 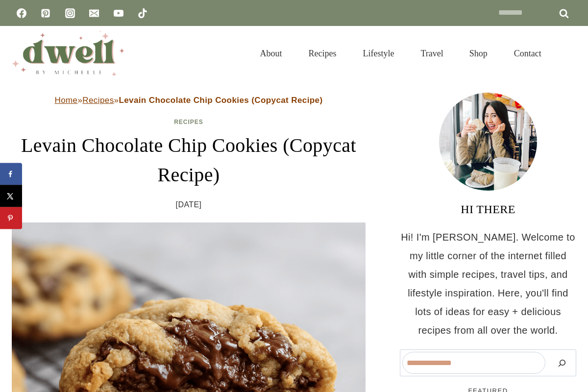 I want to click on a: Lifestyle, so click(x=378, y=54).